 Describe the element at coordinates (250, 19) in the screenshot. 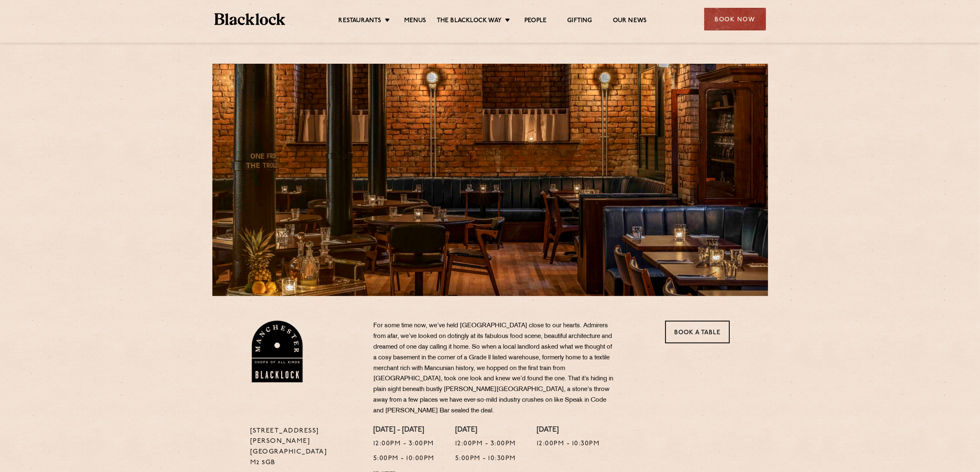

I see `img: BL_Textured_Logo-footer-cropped.svg` at that location.